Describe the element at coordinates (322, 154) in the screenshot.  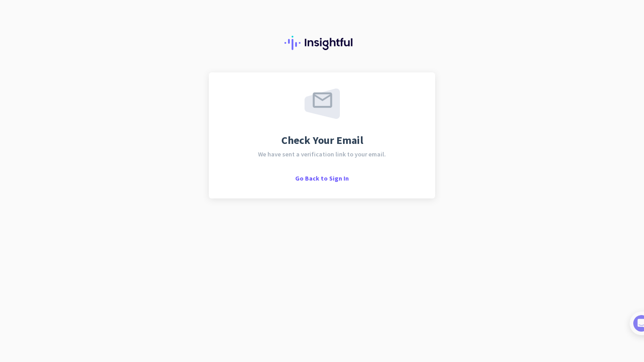
I see `span: We have sent a verification link to your email.` at that location.